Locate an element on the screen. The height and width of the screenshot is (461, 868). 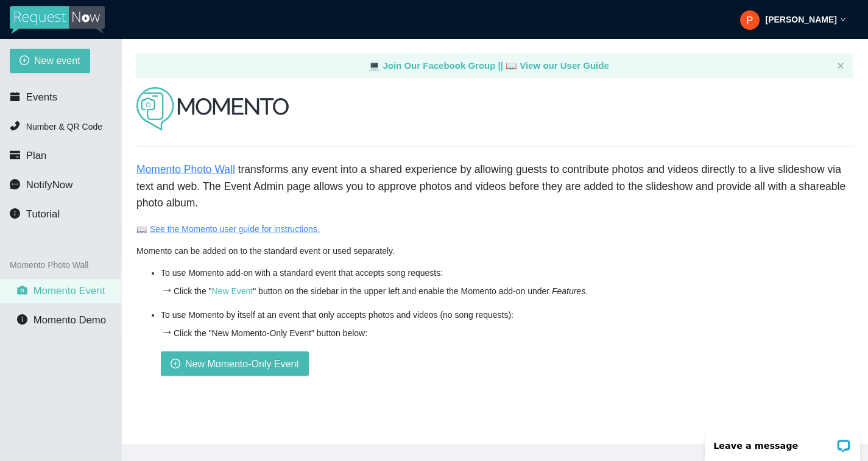
button: Open LiveChat chat widget is located at coordinates (147, 23).